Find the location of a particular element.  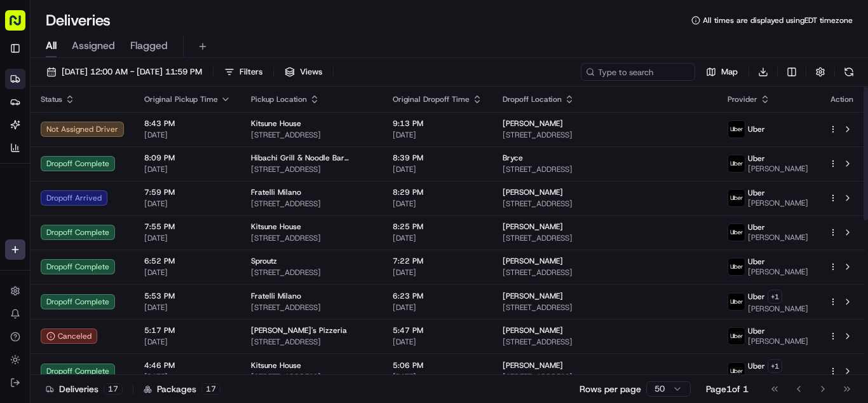

div: Action is located at coordinates (841, 100).